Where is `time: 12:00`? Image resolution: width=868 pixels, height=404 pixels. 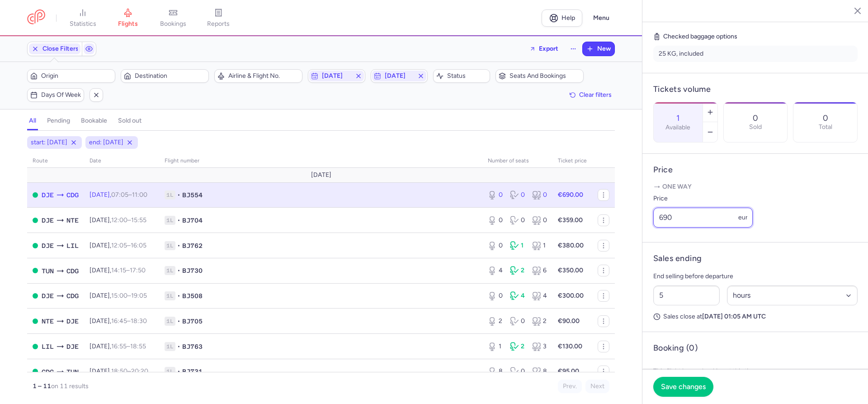 time: 12:00 is located at coordinates (119, 220).